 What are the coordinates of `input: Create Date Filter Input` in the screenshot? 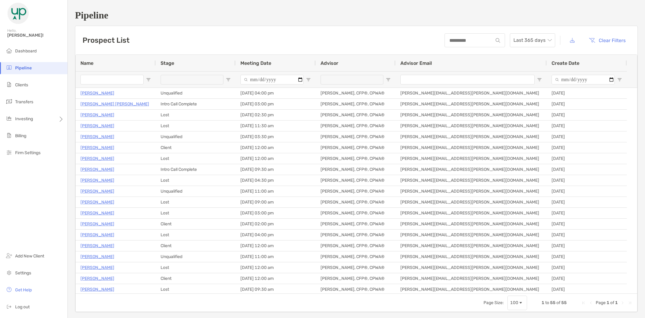 It's located at (583, 80).